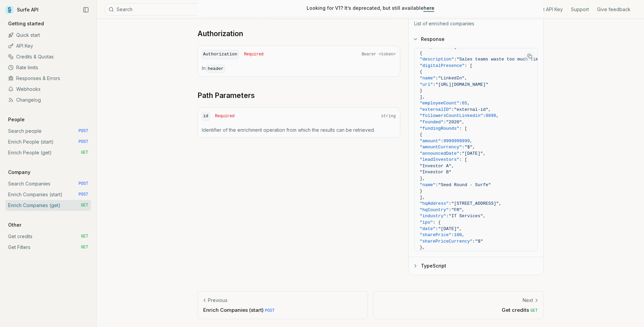  What do you see at coordinates (299, 69) in the screenshot?
I see `p: In:` at bounding box center [299, 69].